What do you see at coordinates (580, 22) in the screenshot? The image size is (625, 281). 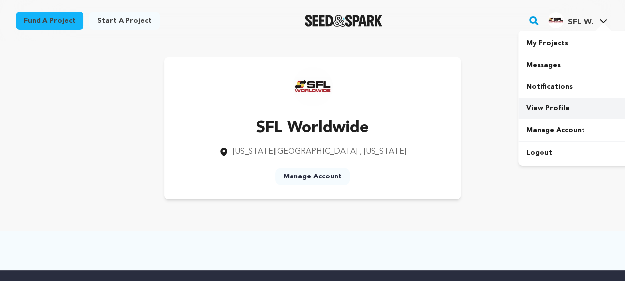 I see `span: SFL W.` at bounding box center [580, 22].